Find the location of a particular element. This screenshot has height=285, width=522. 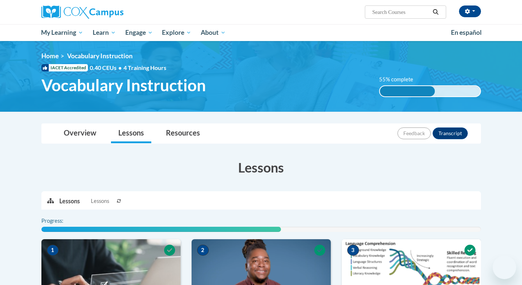

p: Lessons is located at coordinates (70, 201).